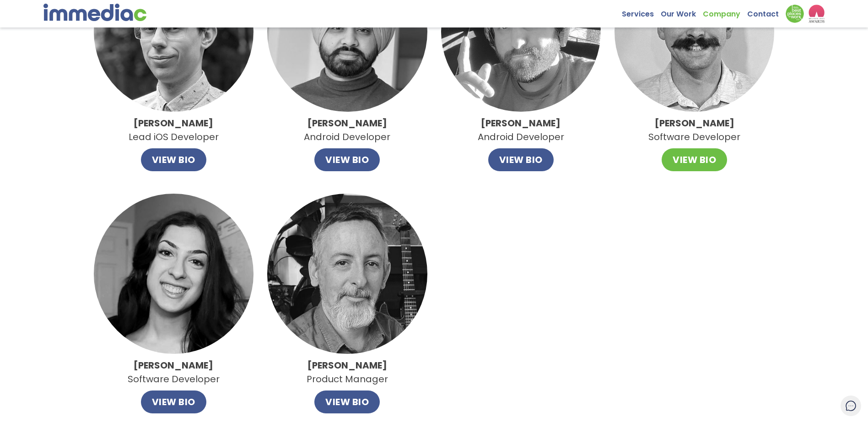  Describe the element at coordinates (173, 130) in the screenshot. I see `p: Lead iOS Developer` at that location.